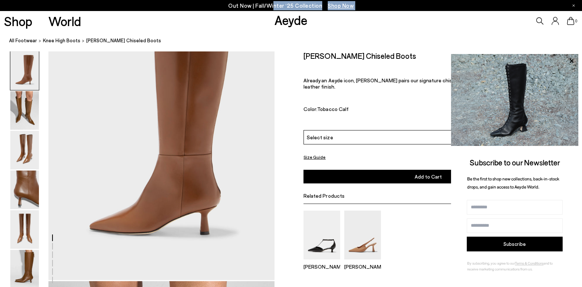 This screenshot has height=287, width=582. Describe the element at coordinates (428, 176) in the screenshot. I see `span: Add to Cart` at that location.